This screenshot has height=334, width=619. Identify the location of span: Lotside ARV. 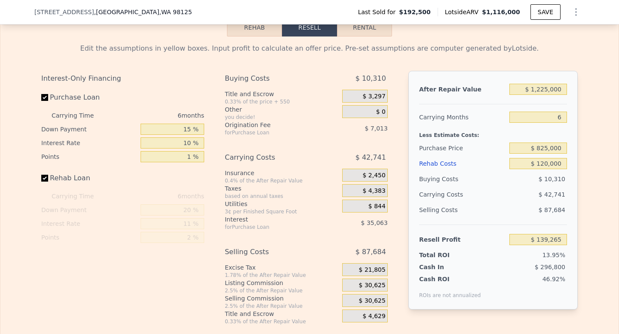
(463, 12).